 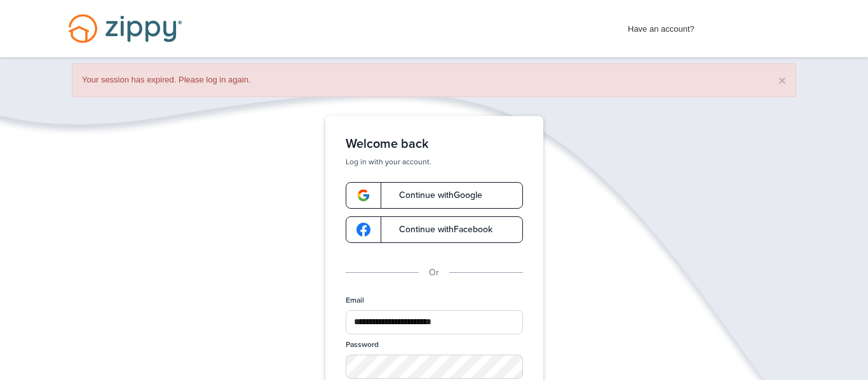 What do you see at coordinates (434, 196) in the screenshot?
I see `span: Continue with Google` at bounding box center [434, 196].